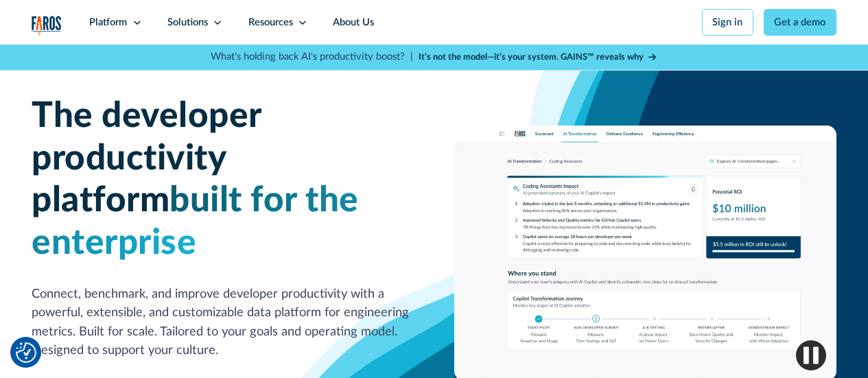  I want to click on a: It’s not the model—it’s your system. GAINS™ reveals why, so click(538, 57).